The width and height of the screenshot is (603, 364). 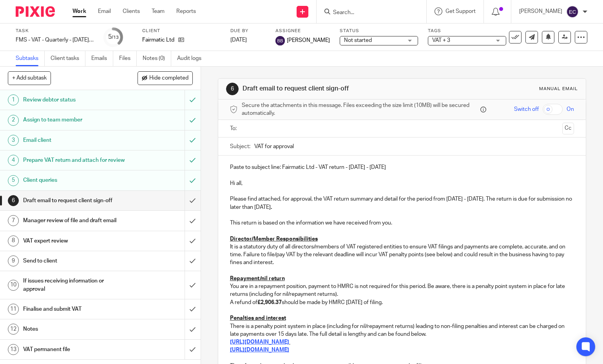 I want to click on u: Penalties and interest, so click(x=258, y=318).